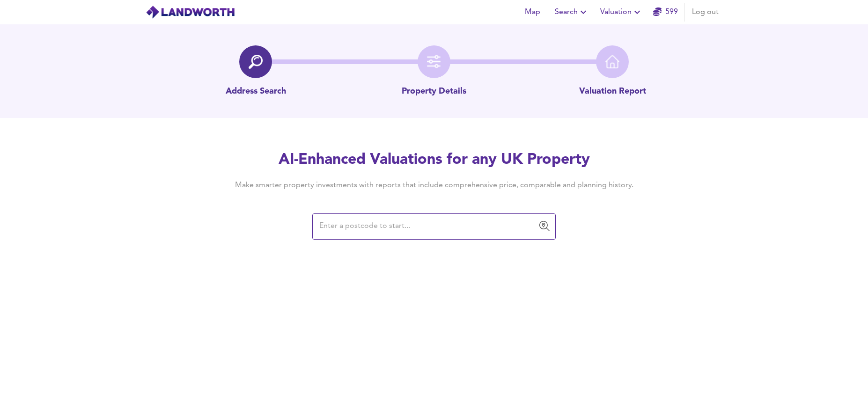  What do you see at coordinates (256, 92) in the screenshot?
I see `p: Address Search` at bounding box center [256, 92].